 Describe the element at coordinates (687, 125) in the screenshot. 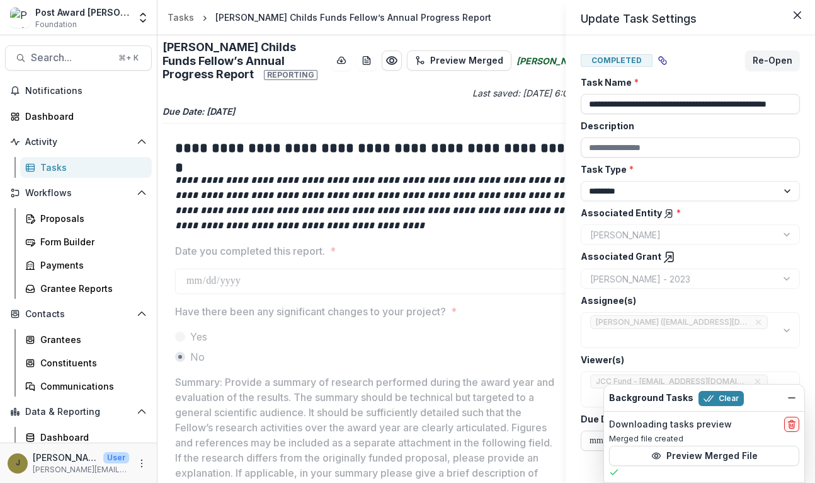

I see `label: Description` at that location.